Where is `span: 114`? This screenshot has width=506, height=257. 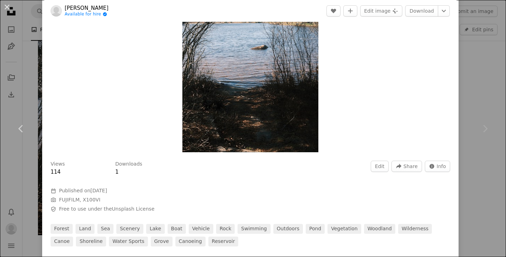
span: 114 is located at coordinates (56, 172).